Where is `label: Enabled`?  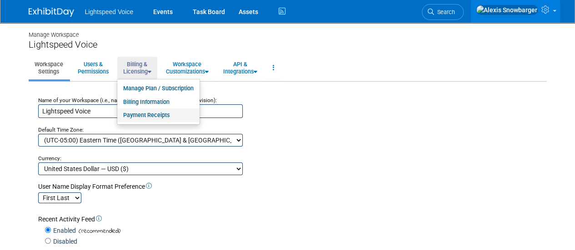 label: Enabled is located at coordinates (63, 231).